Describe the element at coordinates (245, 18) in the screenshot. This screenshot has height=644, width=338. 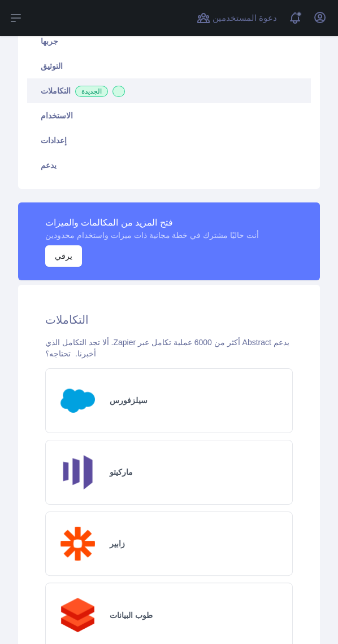
I see `font: دعوة المستخدمين` at that location.